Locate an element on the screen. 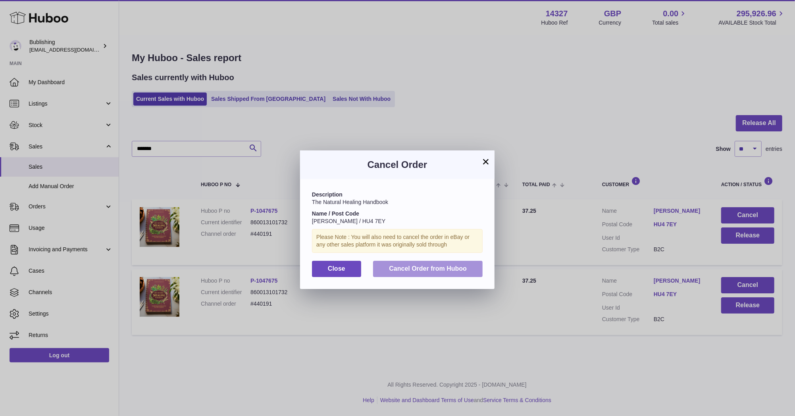 The width and height of the screenshot is (795, 416). div: Please Note : You will also need to cancel the order in eBay or any other sales platform it was o... is located at coordinates (397, 241).